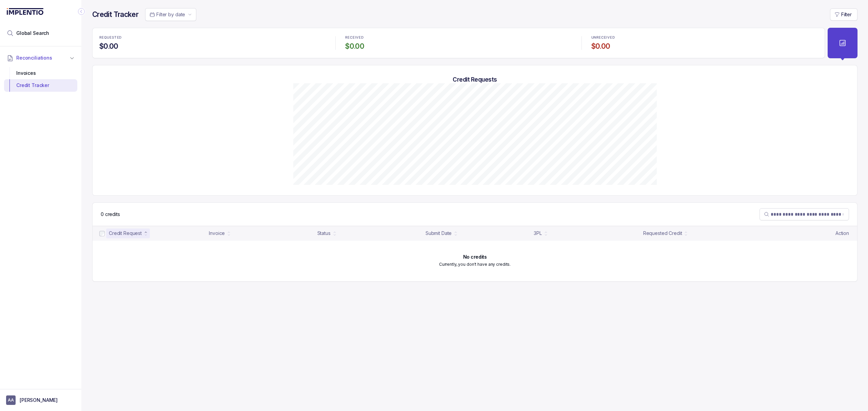 The width and height of the screenshot is (868, 411). I want to click on h5: Credit Requests, so click(474, 80).